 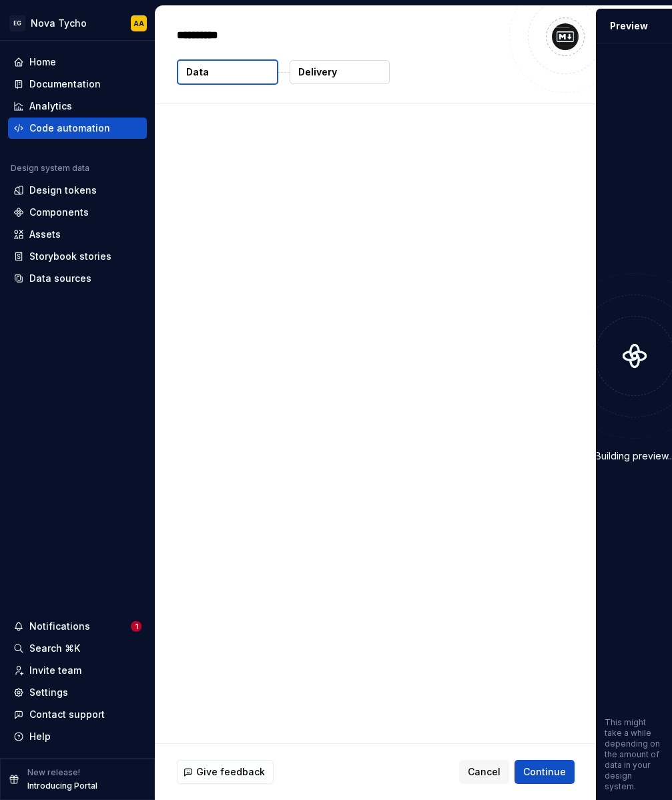 What do you see at coordinates (65, 84) in the screenshot?
I see `div: Documentation` at bounding box center [65, 84].